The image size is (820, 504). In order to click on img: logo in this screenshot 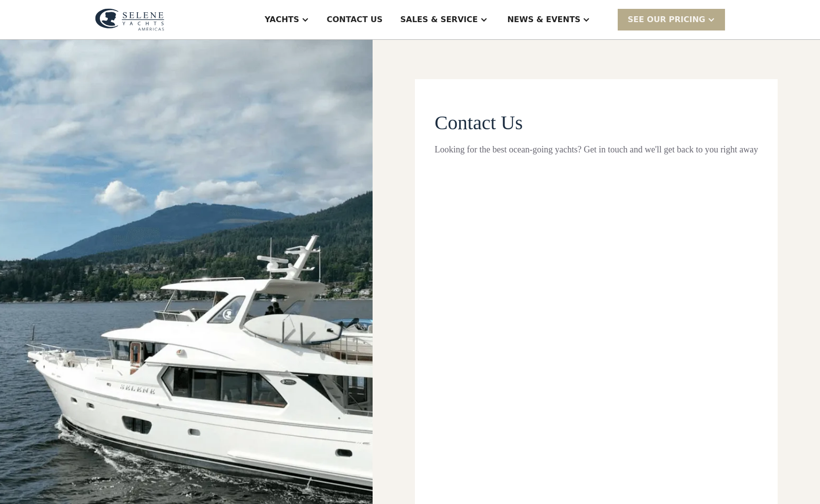, I will do `click(129, 20)`.